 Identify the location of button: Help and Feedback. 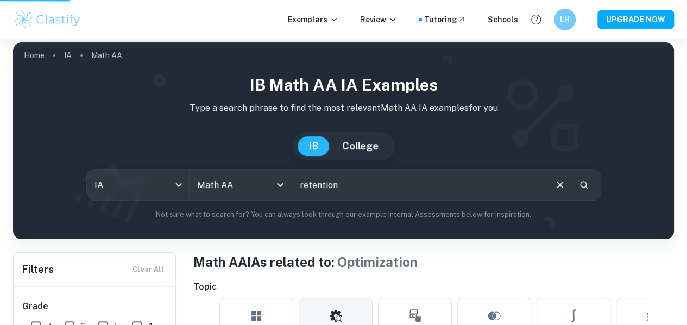
(536, 20).